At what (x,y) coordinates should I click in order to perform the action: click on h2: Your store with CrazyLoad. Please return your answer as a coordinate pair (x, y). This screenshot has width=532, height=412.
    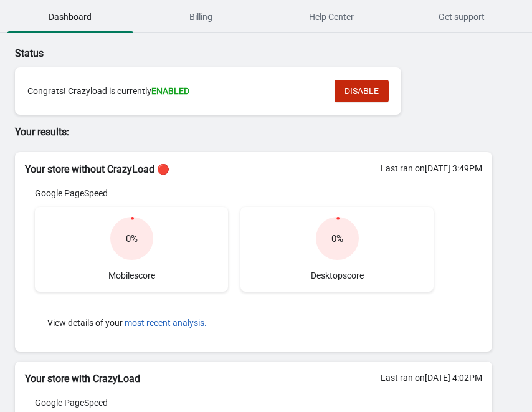
    Looking at the image, I should click on (254, 379).